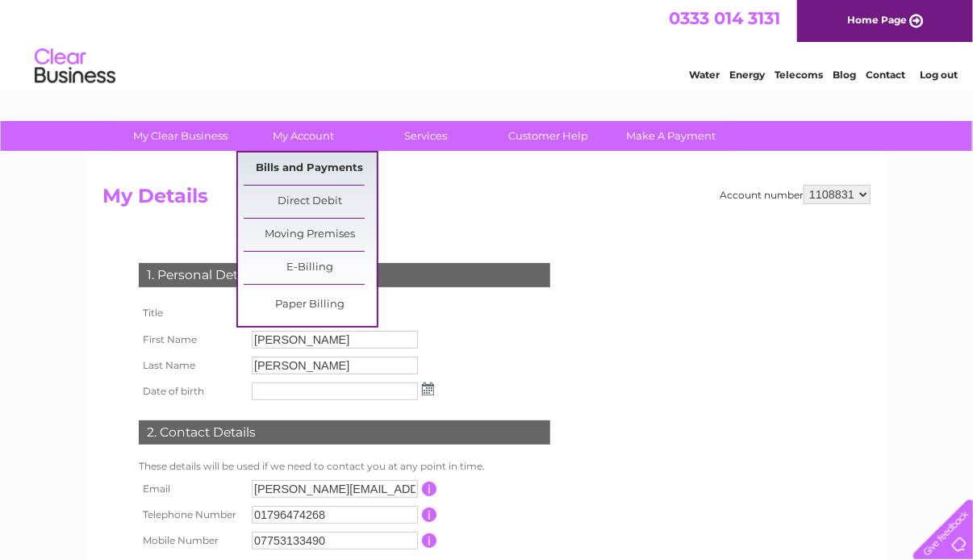 The width and height of the screenshot is (973, 560). Describe the element at coordinates (487, 200) in the screenshot. I see `h2: My Details` at that location.